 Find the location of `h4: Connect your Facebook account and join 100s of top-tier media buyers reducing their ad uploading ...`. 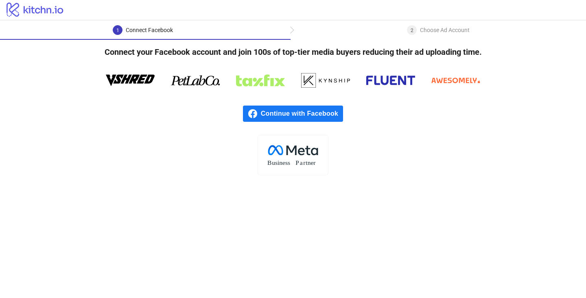

h4: Connect your Facebook account and join 100s of top-tier media buyers reducing their ad uploading ... is located at coordinates (293, 52).